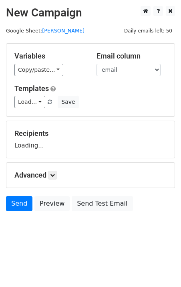 This screenshot has width=181, height=287. I want to click on h5: Advanced, so click(91, 175).